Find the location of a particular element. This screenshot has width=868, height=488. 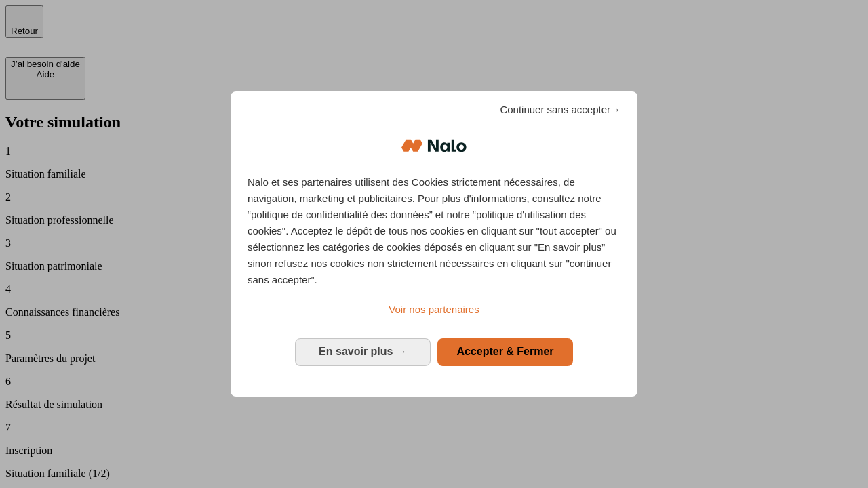

button: En savoir plus: Configurer vos consentements is located at coordinates (363, 352).